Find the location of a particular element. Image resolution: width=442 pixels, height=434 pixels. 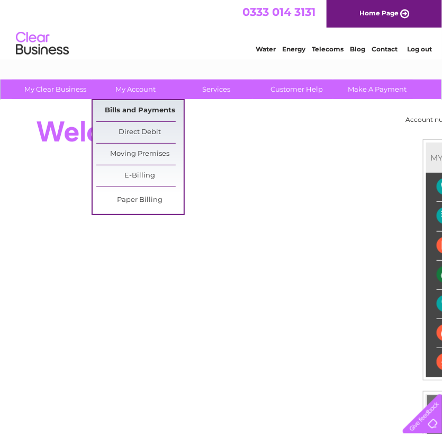

a: Log out is located at coordinates (420, 49).